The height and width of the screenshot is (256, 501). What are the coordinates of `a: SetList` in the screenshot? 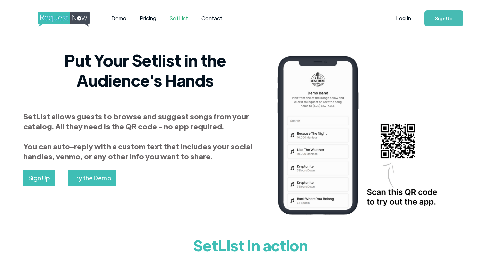 It's located at (179, 18).